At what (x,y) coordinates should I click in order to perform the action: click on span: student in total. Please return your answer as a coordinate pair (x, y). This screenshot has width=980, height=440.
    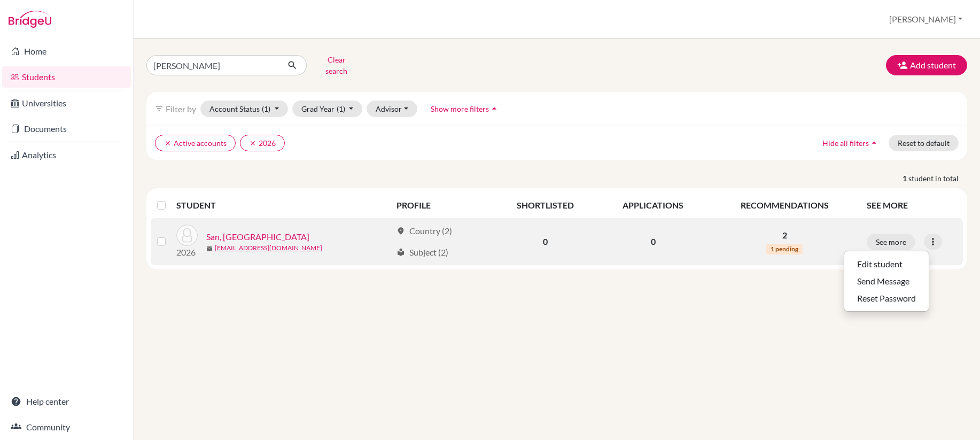
    Looking at the image, I should click on (938, 178).